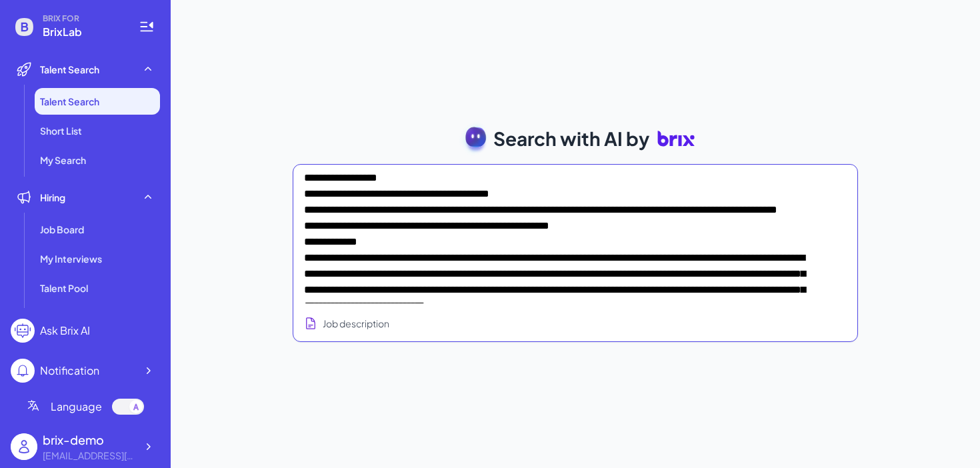 The image size is (980, 468). I want to click on div: brix-demo@brix.com, so click(89, 456).